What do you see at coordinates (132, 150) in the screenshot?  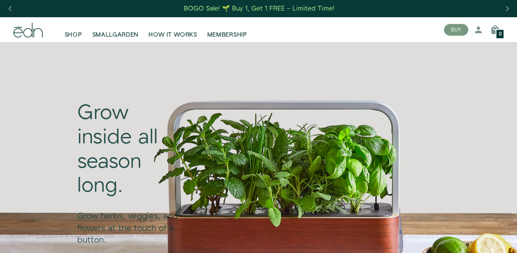 I see `div: Grow inside all season long.` at bounding box center [132, 150].